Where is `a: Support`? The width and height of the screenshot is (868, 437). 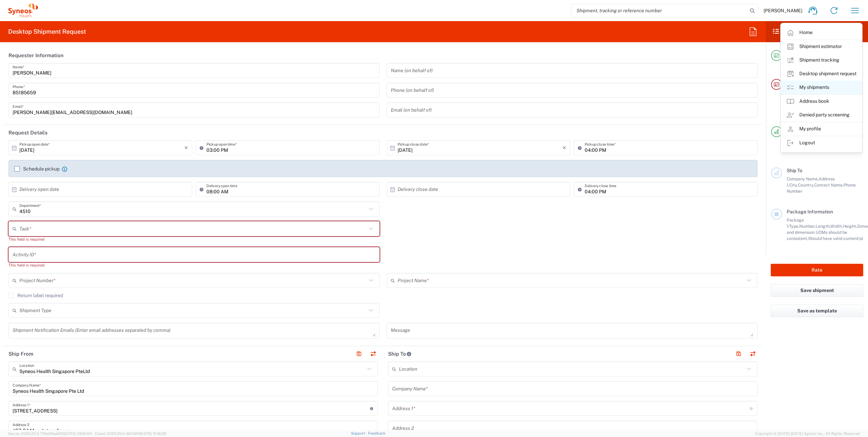
a: Support is located at coordinates (359, 434).